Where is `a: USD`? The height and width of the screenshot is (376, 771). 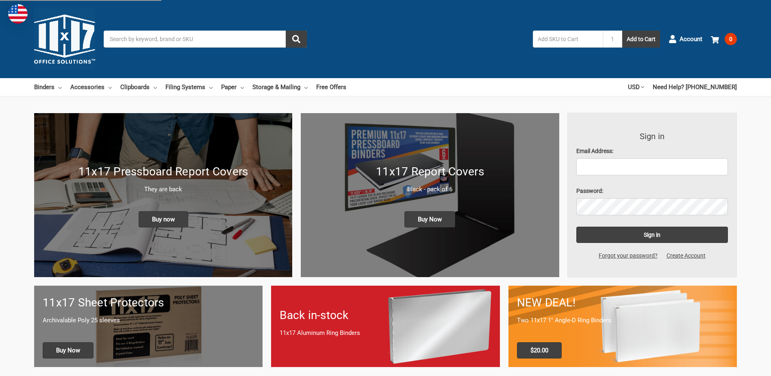 a: USD is located at coordinates (636, 87).